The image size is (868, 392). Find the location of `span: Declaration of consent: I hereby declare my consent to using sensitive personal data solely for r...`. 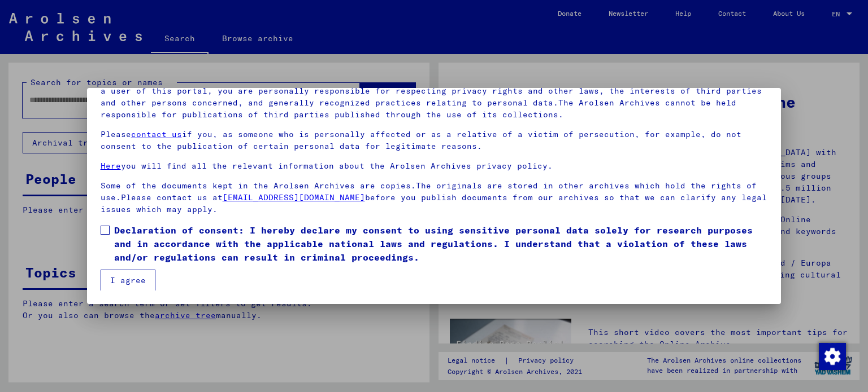

span: Declaration of consent: I hereby declare my consent to using sensitive personal data solely for r... is located at coordinates (440, 244).